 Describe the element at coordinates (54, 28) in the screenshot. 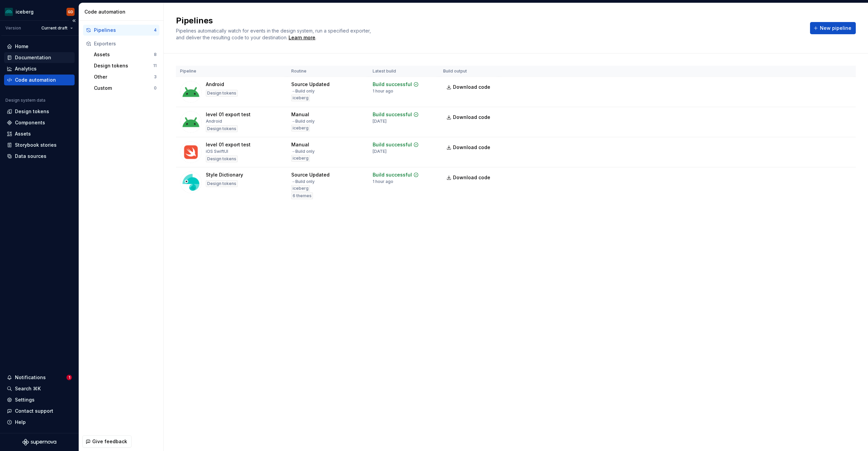

I see `span: Current draft` at that location.